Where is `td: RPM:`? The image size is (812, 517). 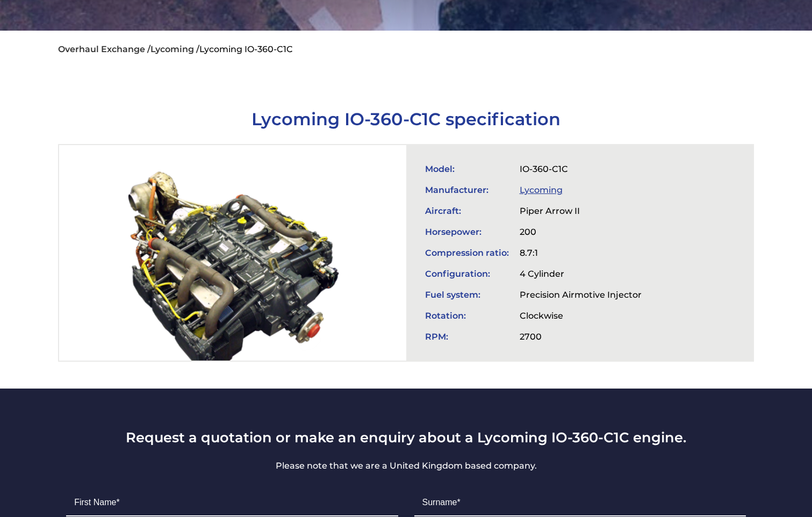
td: RPM: is located at coordinates (467, 336).